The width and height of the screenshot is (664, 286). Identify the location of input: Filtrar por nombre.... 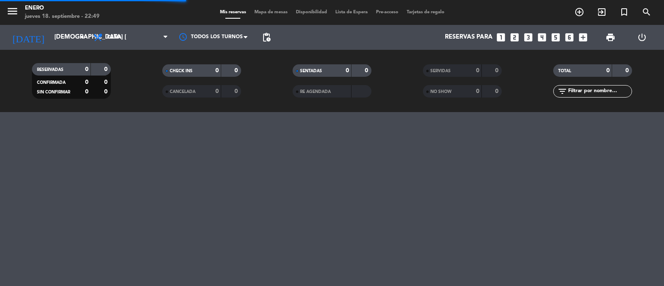
(599, 91).